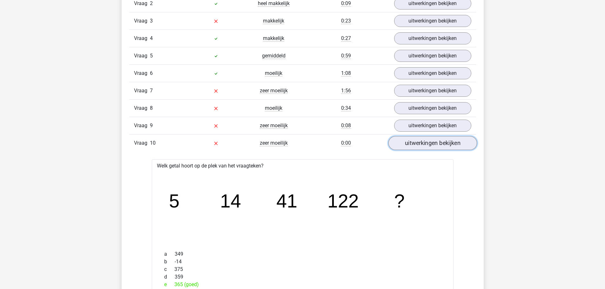 The height and width of the screenshot is (289, 605). Describe the element at coordinates (303, 254) in the screenshot. I see `div: 349` at that location.